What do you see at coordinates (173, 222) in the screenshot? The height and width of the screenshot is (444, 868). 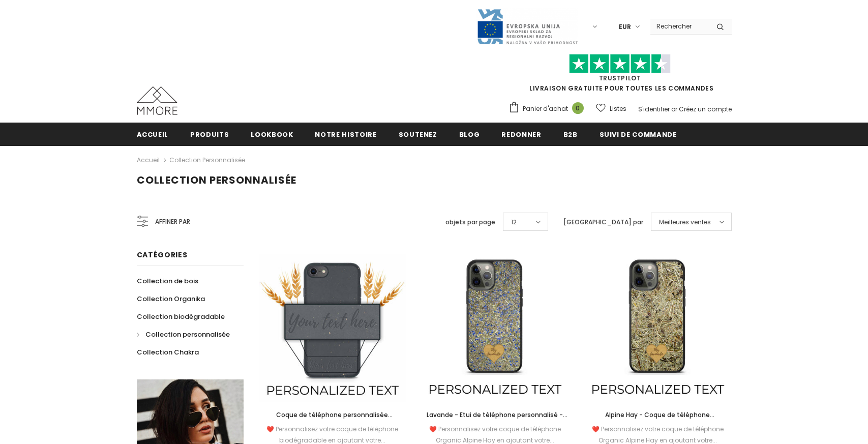 I see `span: Affiner par` at bounding box center [173, 222].